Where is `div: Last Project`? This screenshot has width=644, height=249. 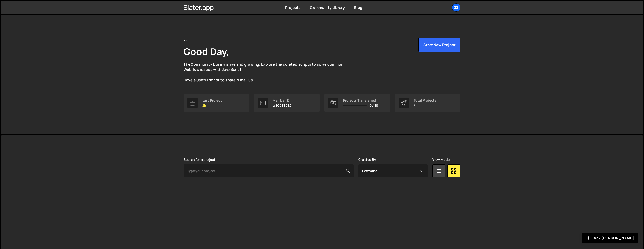 div: Last Project is located at coordinates (212, 100).